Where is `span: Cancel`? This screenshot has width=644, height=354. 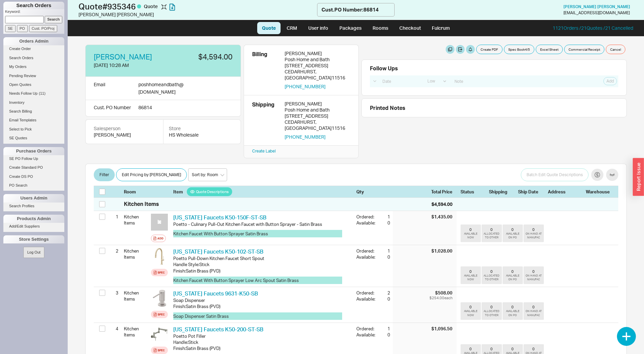 span: Cancel is located at coordinates (616, 49).